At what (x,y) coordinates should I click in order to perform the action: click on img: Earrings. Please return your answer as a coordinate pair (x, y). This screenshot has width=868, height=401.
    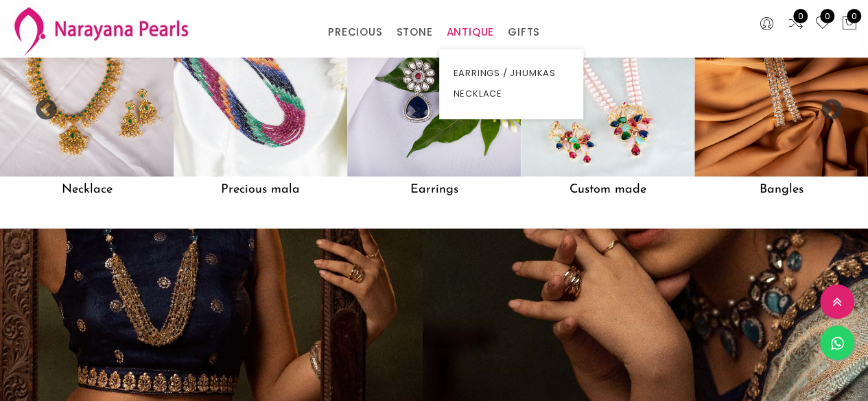
    Looking at the image, I should click on (434, 89).